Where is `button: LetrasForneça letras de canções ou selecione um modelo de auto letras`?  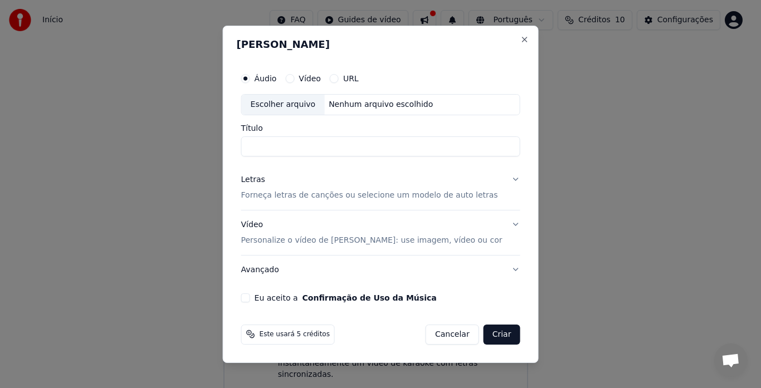
button: LetrasForneça letras de canções ou selecione um modelo de auto letras is located at coordinates (380, 188).